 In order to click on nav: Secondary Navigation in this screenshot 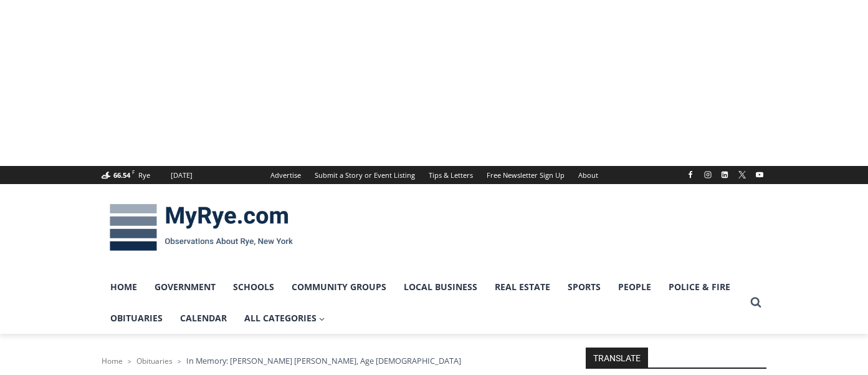, I will do `click(434, 175)`.